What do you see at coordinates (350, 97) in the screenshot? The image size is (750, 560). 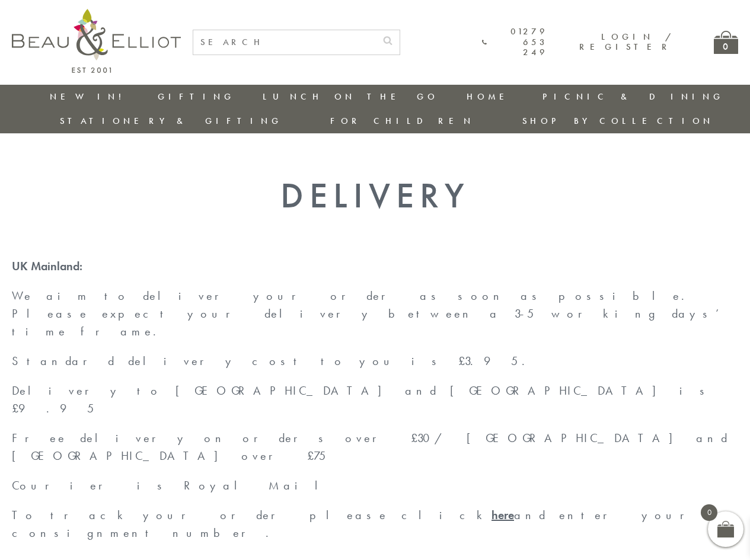 I see `a: Lunch On The Go` at bounding box center [350, 97].